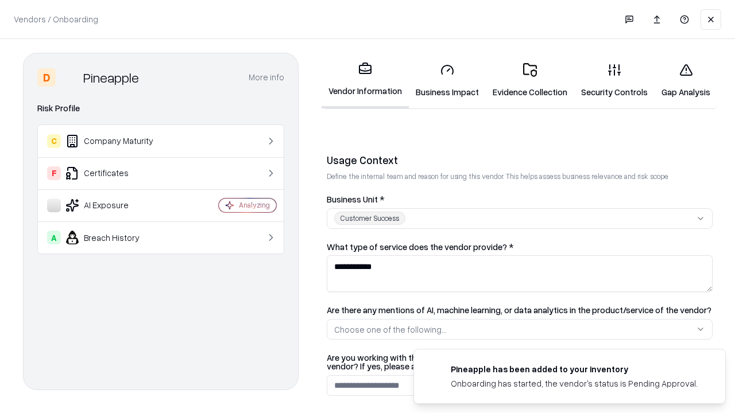 The width and height of the screenshot is (735, 413). What do you see at coordinates (574, 383) in the screenshot?
I see `div: Onboarding has started, the vendor's status is Pending Approval.` at bounding box center [574, 383].